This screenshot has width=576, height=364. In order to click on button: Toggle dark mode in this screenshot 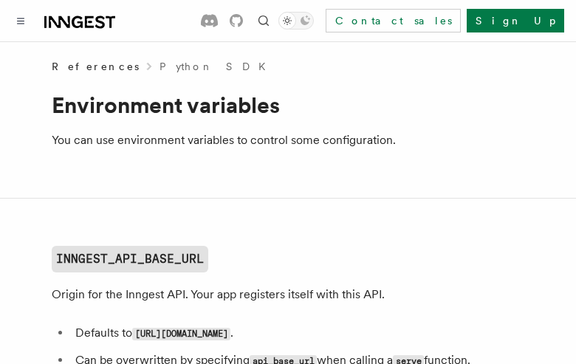, I will do `click(296, 21)`.